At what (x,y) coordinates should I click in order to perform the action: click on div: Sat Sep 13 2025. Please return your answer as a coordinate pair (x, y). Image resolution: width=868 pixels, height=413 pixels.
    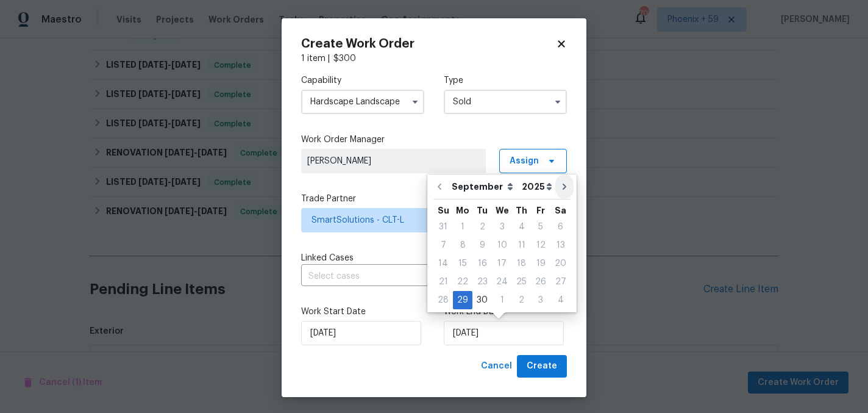
    Looking at the image, I should click on (560, 245).